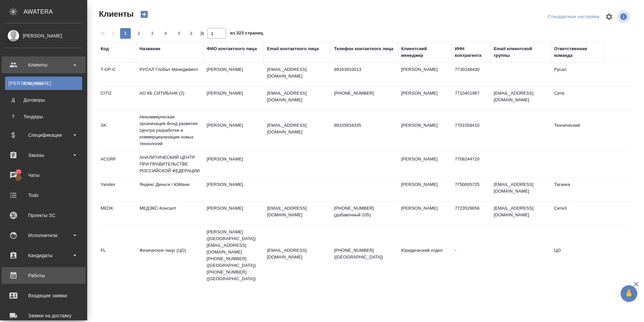  Describe the element at coordinates (152, 33) in the screenshot. I see `button: 3` at that location.